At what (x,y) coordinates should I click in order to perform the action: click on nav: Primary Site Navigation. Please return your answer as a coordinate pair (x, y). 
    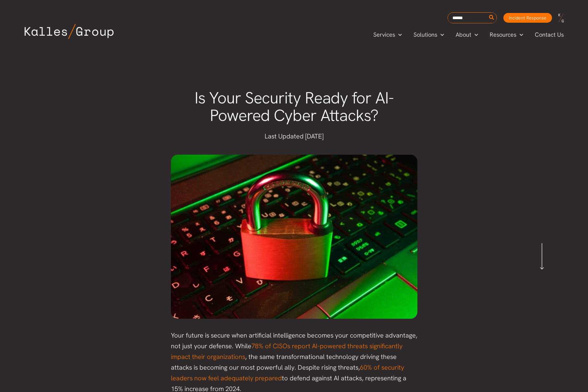
    Looking at the image, I should click on (469, 34).